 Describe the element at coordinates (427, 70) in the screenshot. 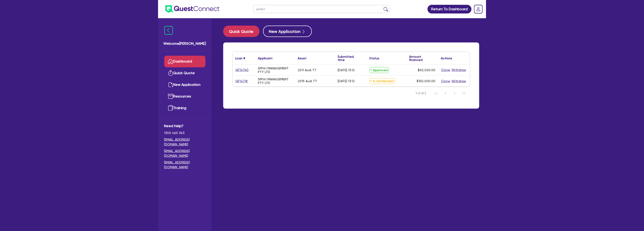

I see `span: $50,000.00` at that location.